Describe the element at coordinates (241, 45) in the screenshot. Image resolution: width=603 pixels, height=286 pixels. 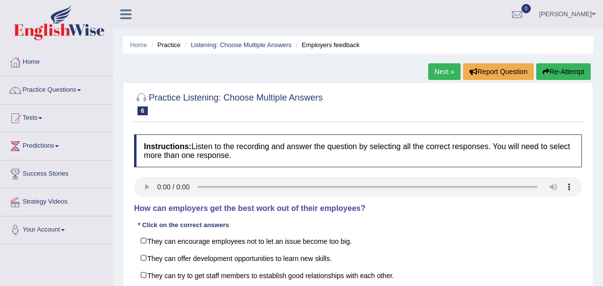
I see `a: Listening: Choose Multiple Answers` at that location.